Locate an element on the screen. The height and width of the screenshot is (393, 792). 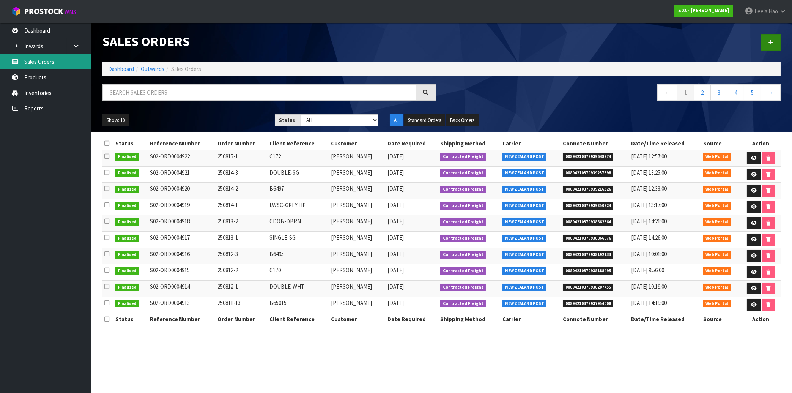
td: 250814-2 is located at coordinates (241, 190).